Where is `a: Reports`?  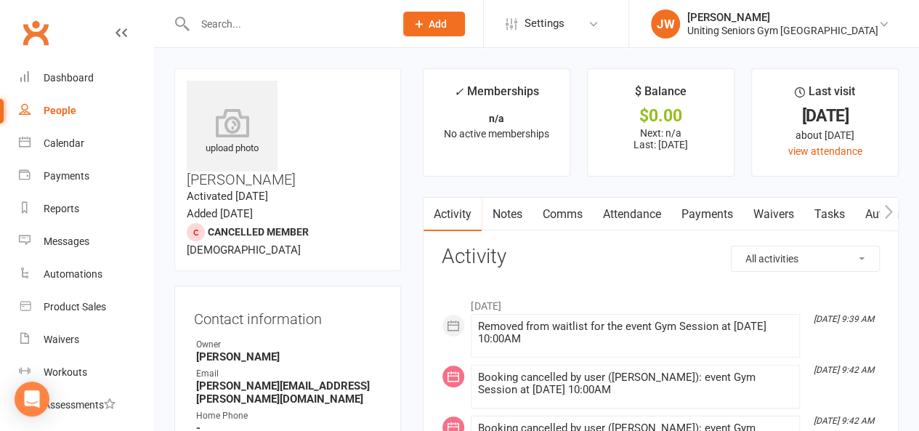
a: Reports is located at coordinates (86, 209).